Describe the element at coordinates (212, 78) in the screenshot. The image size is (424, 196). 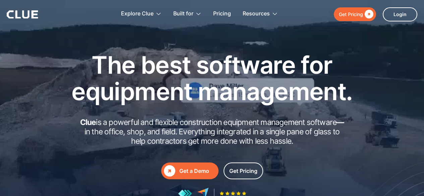
I see `h1: The best software for equipment management.` at that location.